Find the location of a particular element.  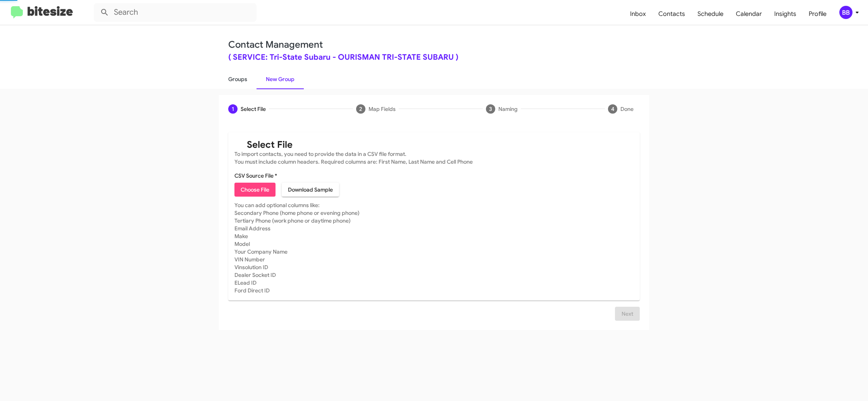

a: Calendar is located at coordinates (749, 14).